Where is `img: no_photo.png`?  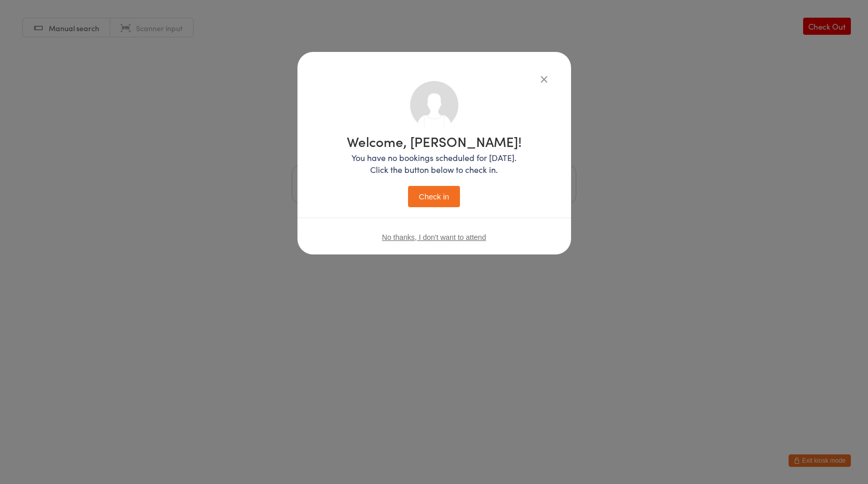 img: no_photo.png is located at coordinates (434, 105).